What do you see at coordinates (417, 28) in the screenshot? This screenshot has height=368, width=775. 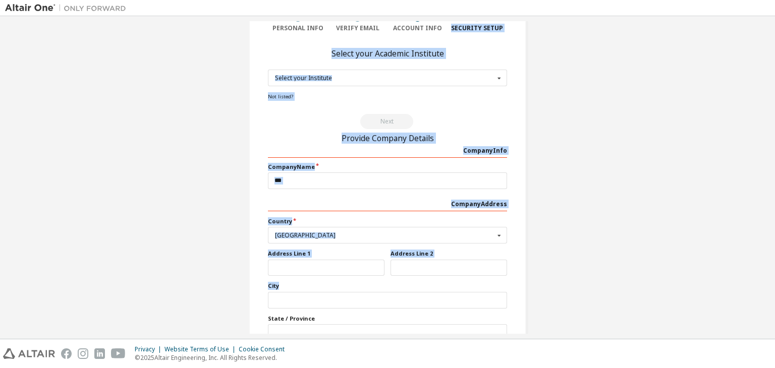 I see `div: Account Info` at bounding box center [417, 28].